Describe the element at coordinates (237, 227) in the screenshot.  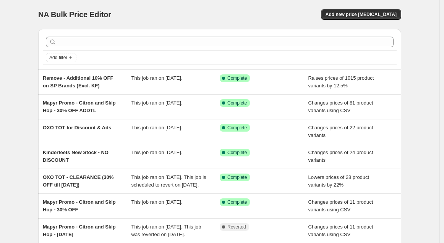
I see `span: Reverted` at that location.